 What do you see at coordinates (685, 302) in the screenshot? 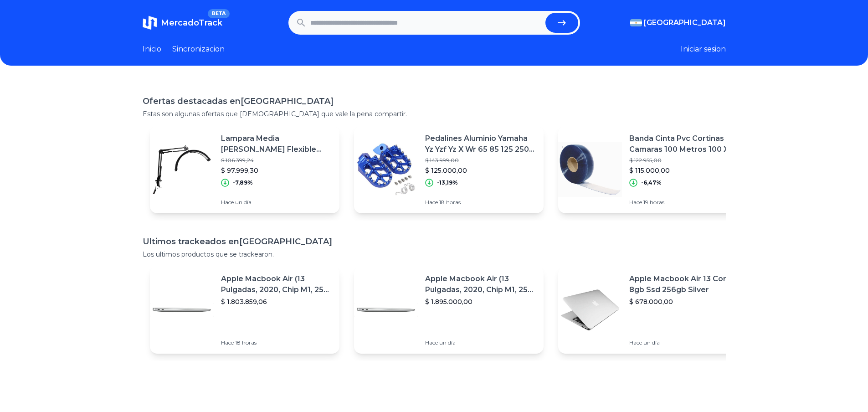
I see `p: $ 678.000,00` at bounding box center [685, 302].